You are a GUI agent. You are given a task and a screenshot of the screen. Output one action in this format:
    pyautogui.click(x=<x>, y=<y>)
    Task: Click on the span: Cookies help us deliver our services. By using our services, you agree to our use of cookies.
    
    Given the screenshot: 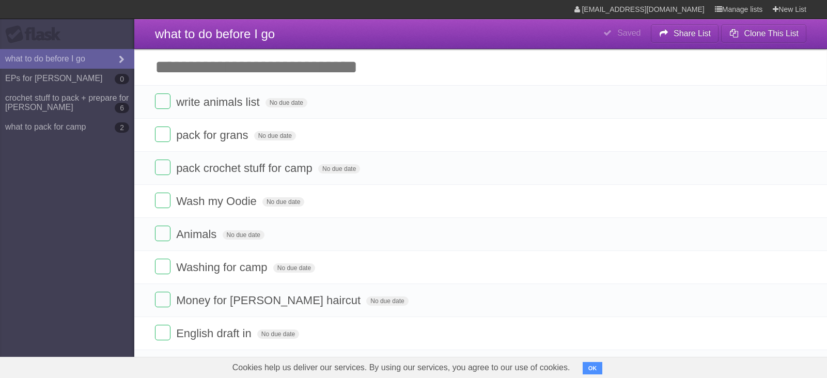 What is the action you would take?
    pyautogui.click(x=402, y=368)
    